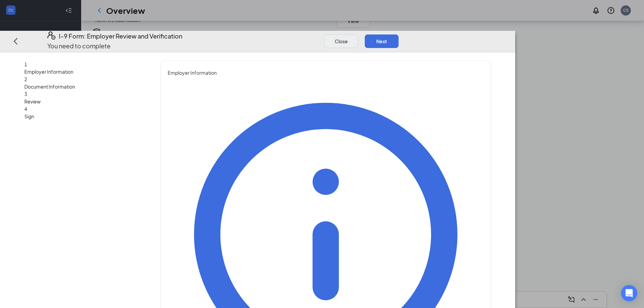  Describe the element at coordinates (83, 87) in the screenshot. I see `span: Document Information` at that location.